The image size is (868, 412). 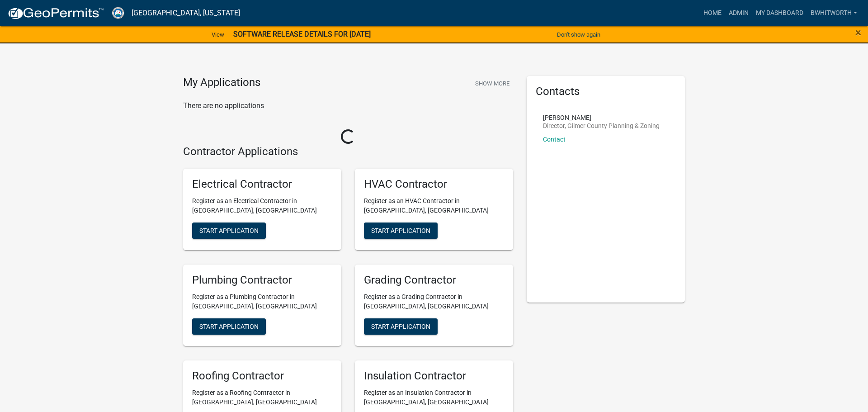 What do you see at coordinates (117, 13) in the screenshot?
I see `img: Gilmer County, Georgia` at bounding box center [117, 13].